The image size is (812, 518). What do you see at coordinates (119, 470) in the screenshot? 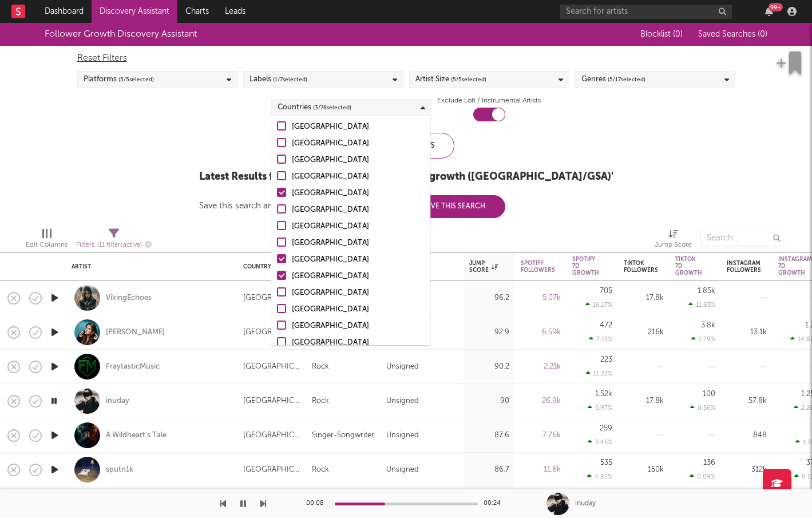
I see `a: sputn1k` at bounding box center [119, 470].